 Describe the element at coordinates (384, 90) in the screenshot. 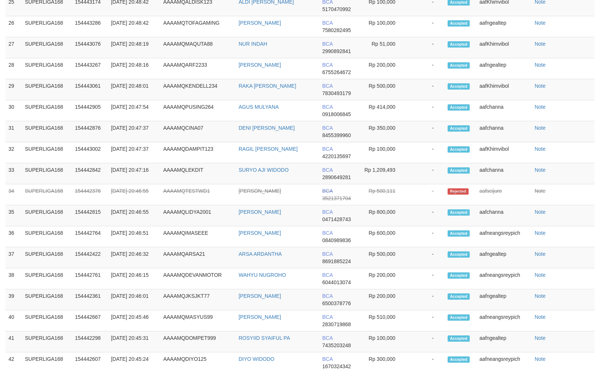

I see `td: Rp 500,000` at that location.